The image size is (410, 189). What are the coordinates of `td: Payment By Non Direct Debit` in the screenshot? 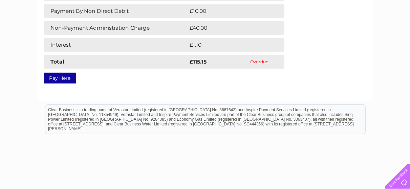 It's located at (116, 11).